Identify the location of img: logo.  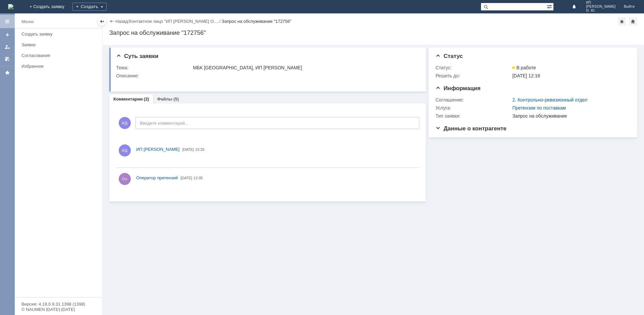
(11, 7).